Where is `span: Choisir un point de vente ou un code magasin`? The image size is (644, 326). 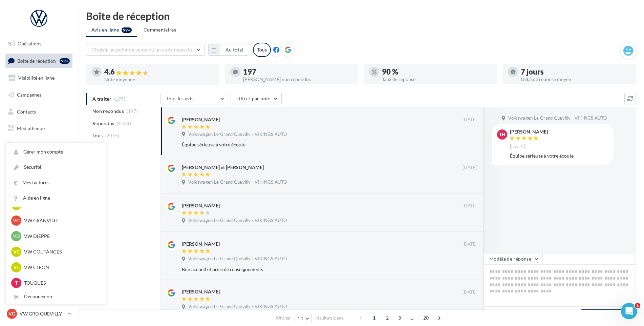 span: Choisir un point de vente ou un code magasin is located at coordinates (142, 49).